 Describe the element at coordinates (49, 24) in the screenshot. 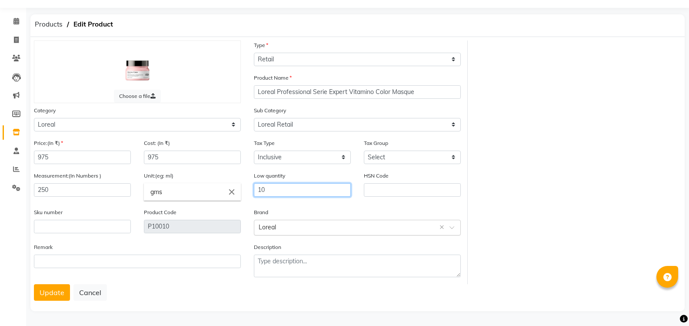

I see `span: Products` at that location.